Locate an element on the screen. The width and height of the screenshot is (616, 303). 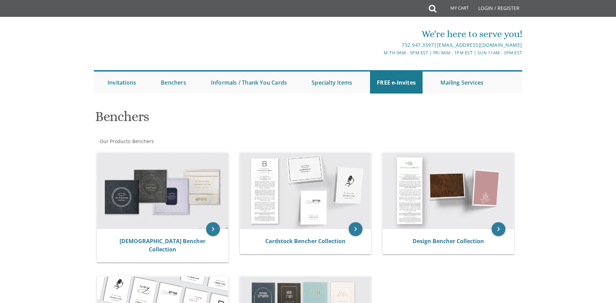
div: M-Th 9am - 5pm EST | Fri 9am - 1pm EST | Sun 11am - 3pm EST is located at coordinates (380, 53).